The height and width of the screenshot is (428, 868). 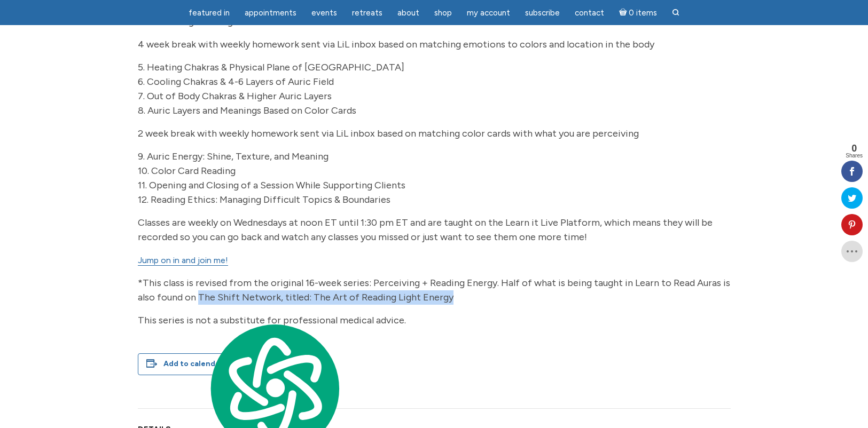 What do you see at coordinates (187, 171) in the screenshot?
I see `span: 10. Color Card Reading` at bounding box center [187, 171].